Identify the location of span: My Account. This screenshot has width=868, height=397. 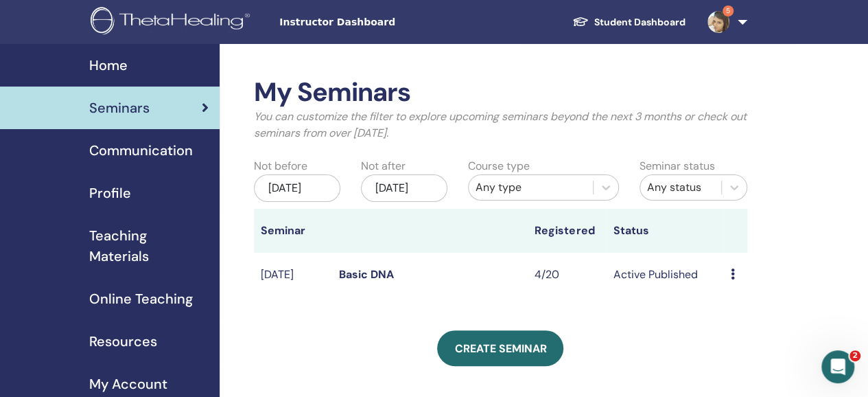
(128, 383).